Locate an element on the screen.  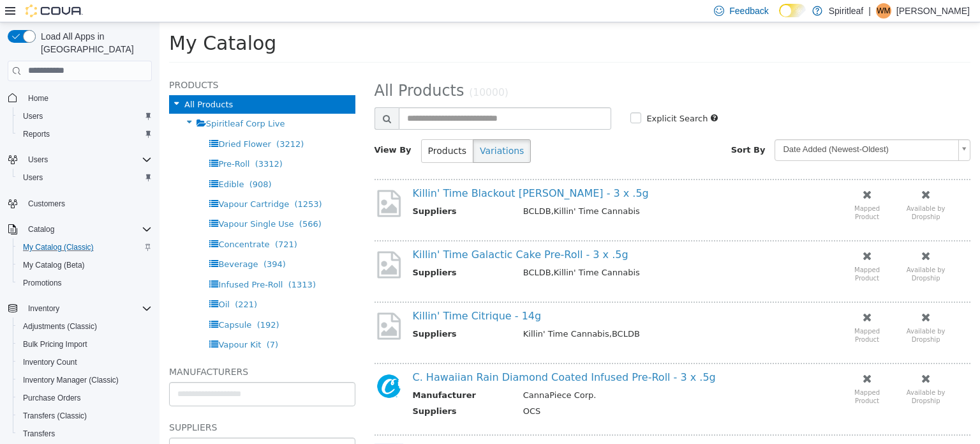
a: Transfers is located at coordinates (39, 434).